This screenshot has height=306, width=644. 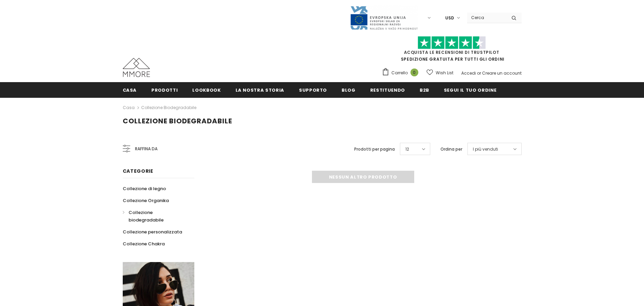 I want to click on span: 0, so click(x=414, y=72).